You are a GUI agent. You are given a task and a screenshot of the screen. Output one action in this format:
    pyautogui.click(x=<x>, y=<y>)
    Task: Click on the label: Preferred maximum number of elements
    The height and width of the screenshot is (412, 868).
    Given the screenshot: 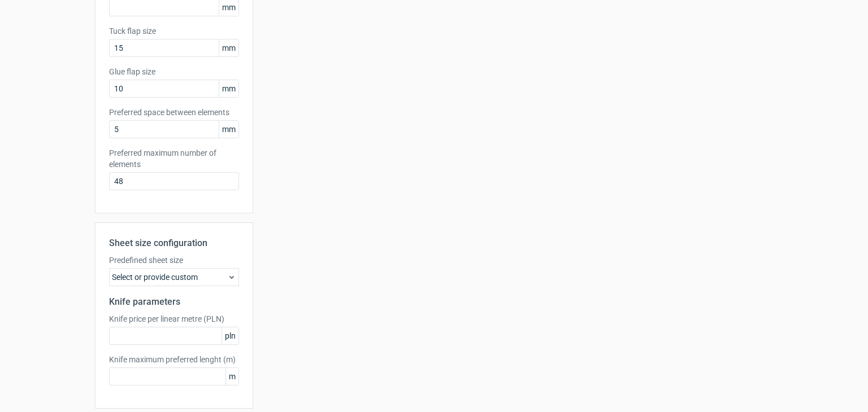 What is the action you would take?
    pyautogui.click(x=174, y=159)
    